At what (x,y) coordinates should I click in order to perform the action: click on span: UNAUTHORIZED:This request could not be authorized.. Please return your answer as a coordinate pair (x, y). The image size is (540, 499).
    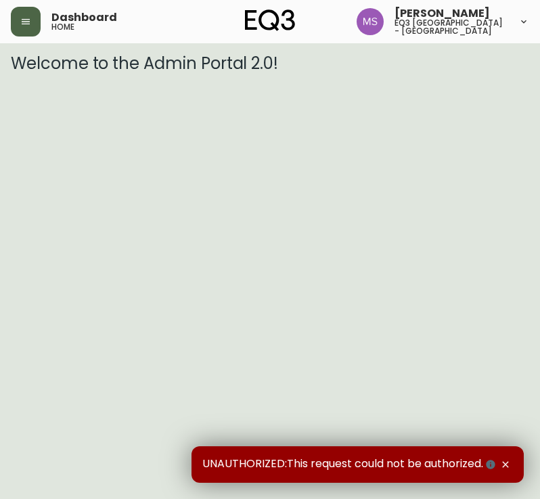
    Looking at the image, I should click on (350, 465).